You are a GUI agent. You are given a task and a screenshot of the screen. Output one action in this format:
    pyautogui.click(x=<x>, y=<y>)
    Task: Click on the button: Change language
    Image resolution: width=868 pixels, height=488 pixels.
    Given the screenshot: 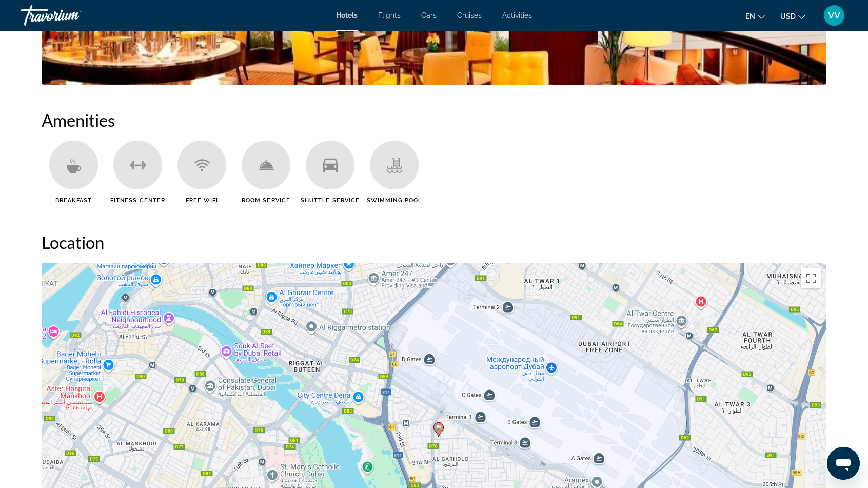 What is the action you would take?
    pyautogui.click(x=755, y=16)
    